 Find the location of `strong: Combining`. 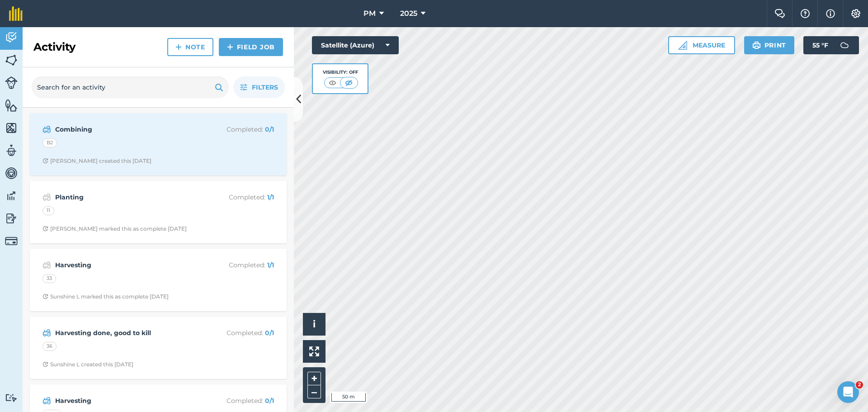

strong: Combining is located at coordinates (127, 129).